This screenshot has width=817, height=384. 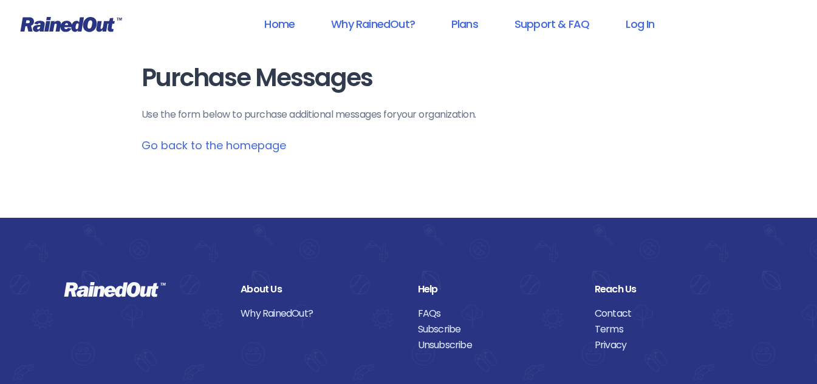 What do you see at coordinates (674, 314) in the screenshot?
I see `a: Contact` at bounding box center [674, 314].